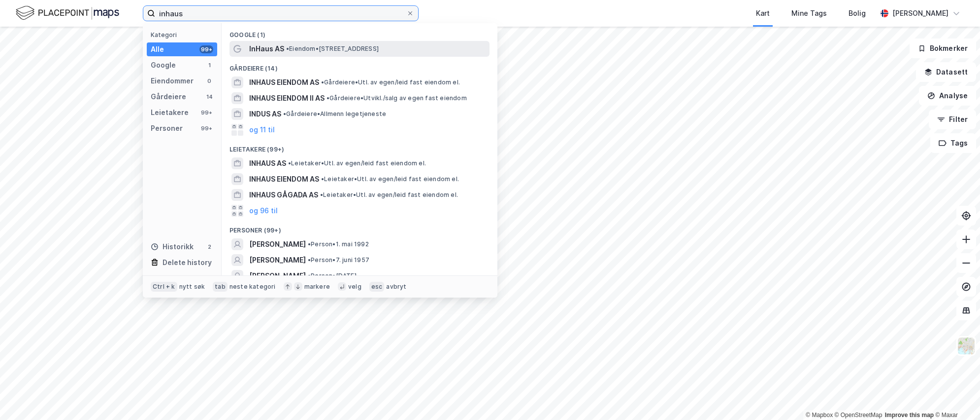 This screenshot has width=980, height=420. I want to click on a: Improve this map, so click(909, 415).